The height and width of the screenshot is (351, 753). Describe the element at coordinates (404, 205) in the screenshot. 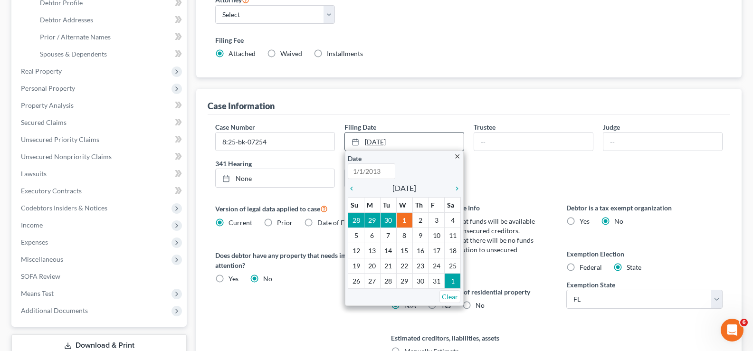

I see `th: W` at that location.